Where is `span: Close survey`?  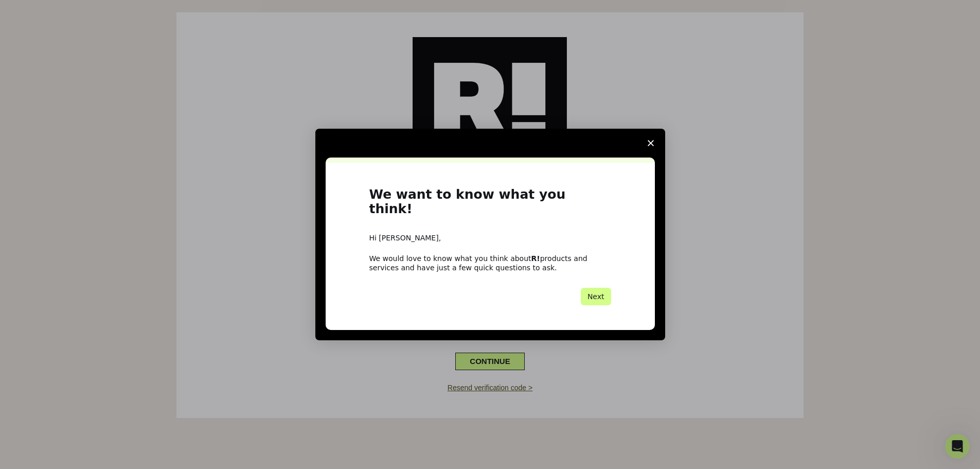 span: Close survey is located at coordinates (651, 143).